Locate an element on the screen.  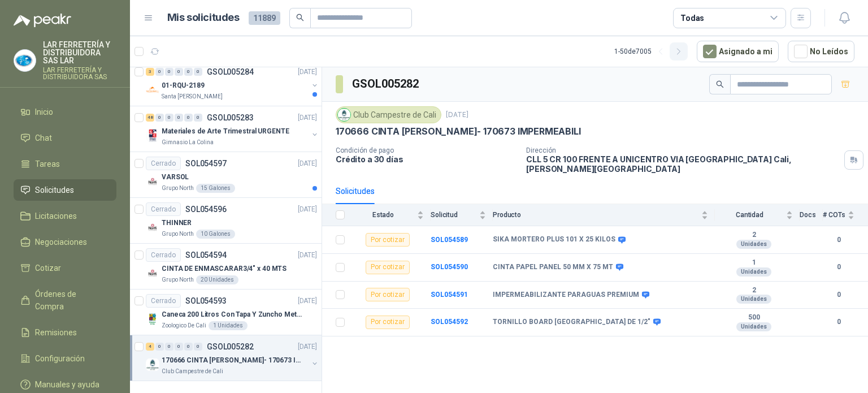
a: Tareas is located at coordinates (65, 164).